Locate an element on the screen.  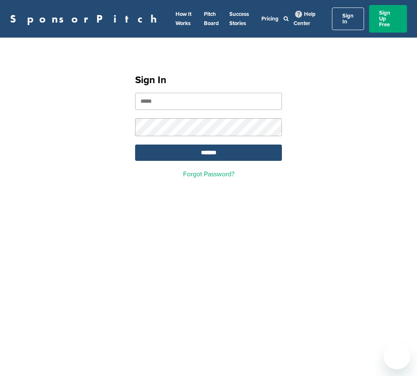
h1: Sign In is located at coordinates (209, 80).